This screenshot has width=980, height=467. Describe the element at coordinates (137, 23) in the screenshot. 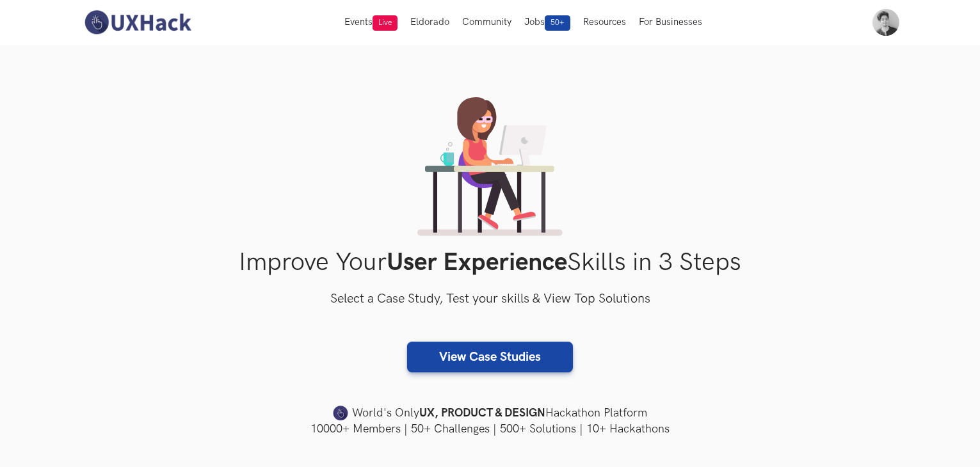

I see `img: UXHack-logo.png` at that location.